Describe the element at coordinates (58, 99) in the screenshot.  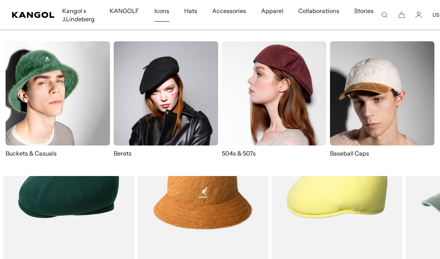
I see `a: Buckets & Casuals` at that location.